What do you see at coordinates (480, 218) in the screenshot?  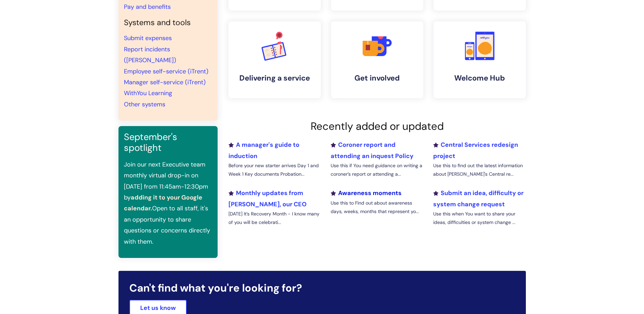 I see `p: Use this when You want to share your ideas, difficulties or system change ...` at bounding box center [480, 218].